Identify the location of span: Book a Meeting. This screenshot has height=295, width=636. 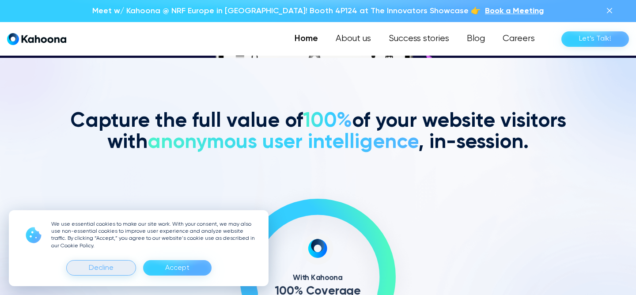
(514, 11).